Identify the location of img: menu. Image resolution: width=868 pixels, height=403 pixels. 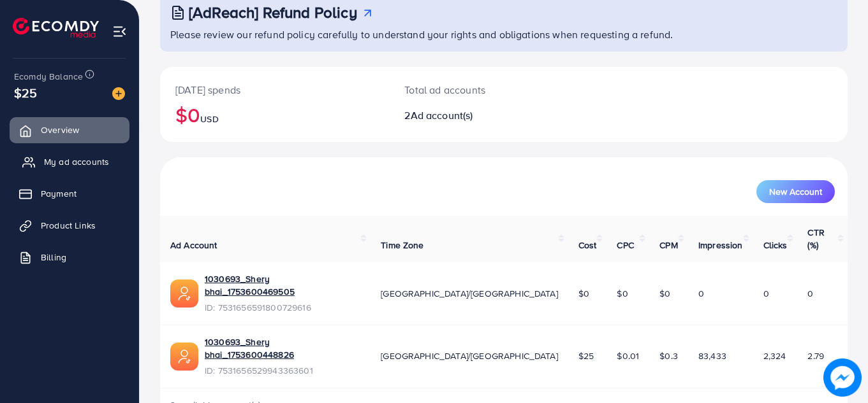
(119, 31).